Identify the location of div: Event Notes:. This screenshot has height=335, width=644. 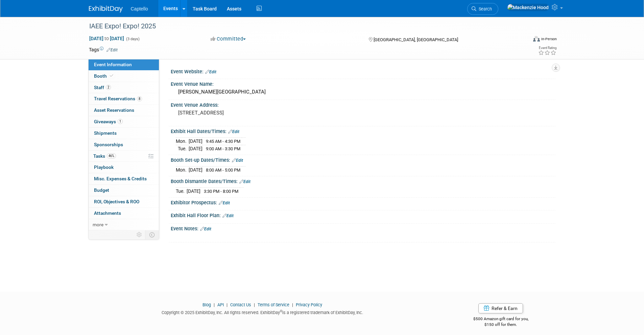
(363, 228).